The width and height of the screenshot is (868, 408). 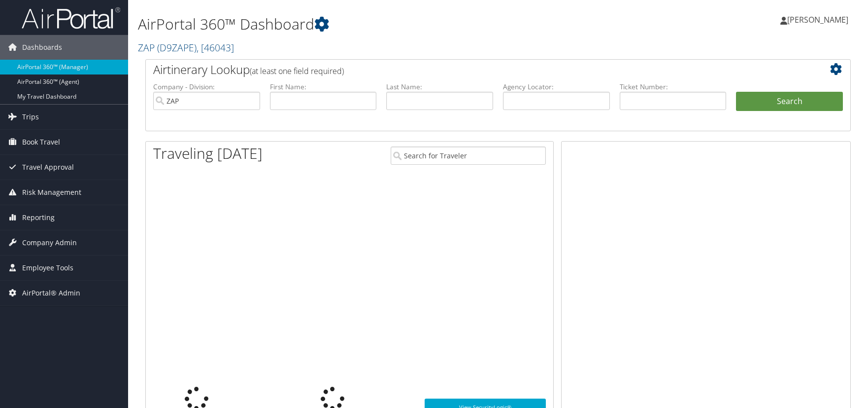 I want to click on label: Agency Locator:, so click(x=556, y=87).